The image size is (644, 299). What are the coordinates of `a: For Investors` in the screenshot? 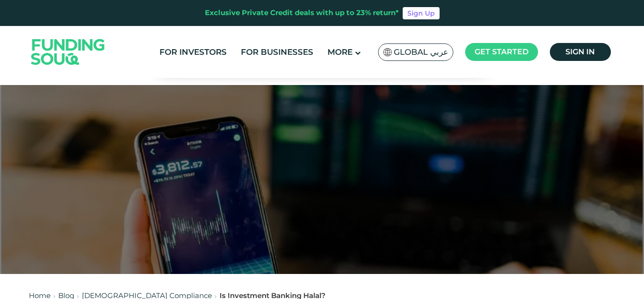 It's located at (193, 52).